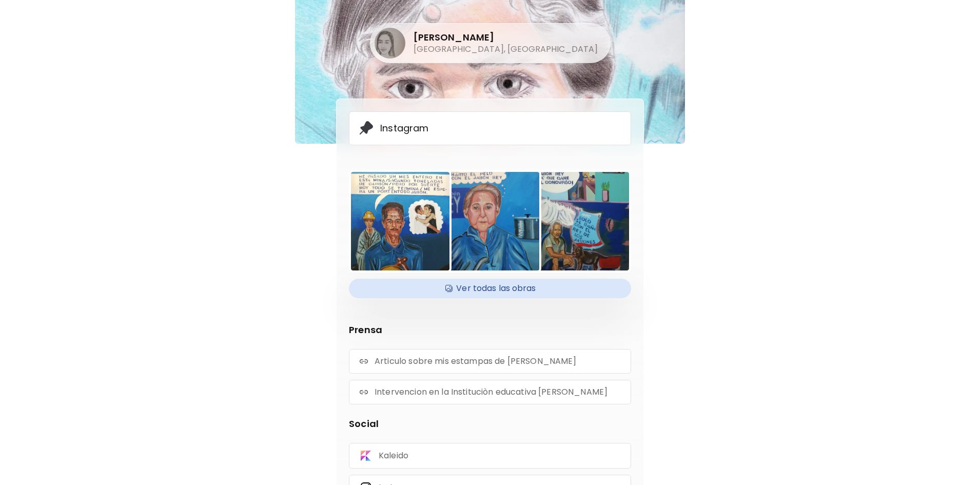  What do you see at coordinates (490, 288) in the screenshot?
I see `h4: Ver todas las obras` at bounding box center [490, 288].